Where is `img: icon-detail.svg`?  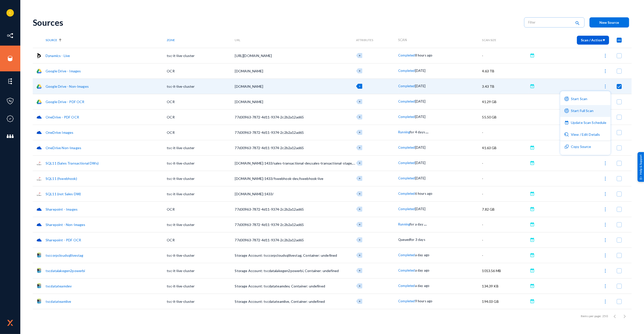 img: icon-detail.svg is located at coordinates (567, 135).